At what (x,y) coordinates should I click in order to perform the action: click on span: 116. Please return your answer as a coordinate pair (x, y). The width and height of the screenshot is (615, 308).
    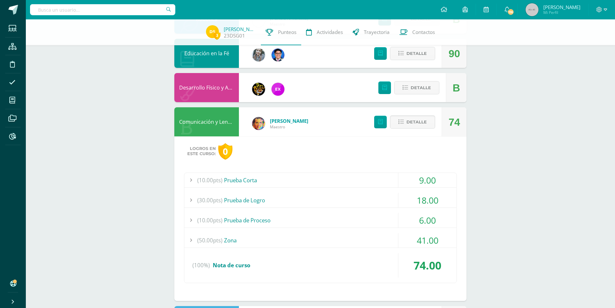
    Looking at the image, I should click on (511, 12).